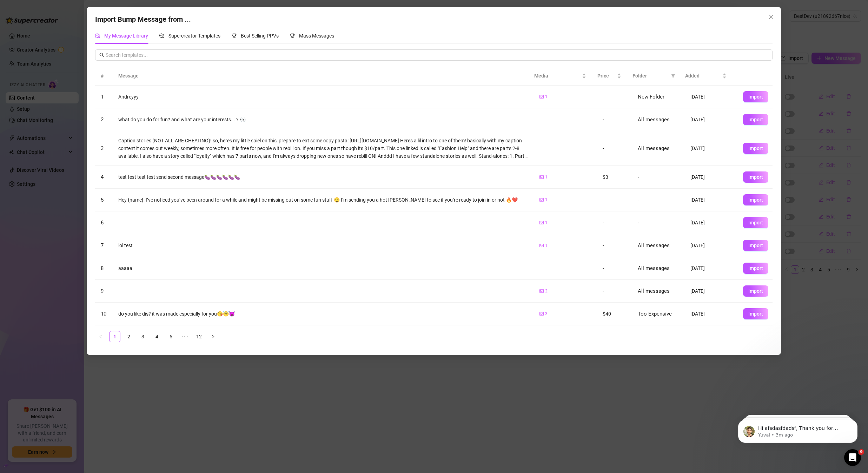 The image size is (868, 473). What do you see at coordinates (607, 76) in the screenshot?
I see `span: Price` at bounding box center [607, 76].